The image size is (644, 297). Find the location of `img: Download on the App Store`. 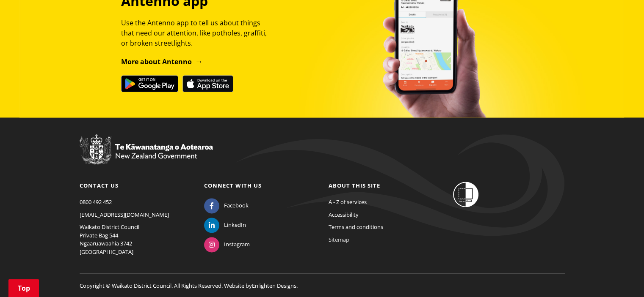

img: Download on the App Store is located at coordinates (208, 84).